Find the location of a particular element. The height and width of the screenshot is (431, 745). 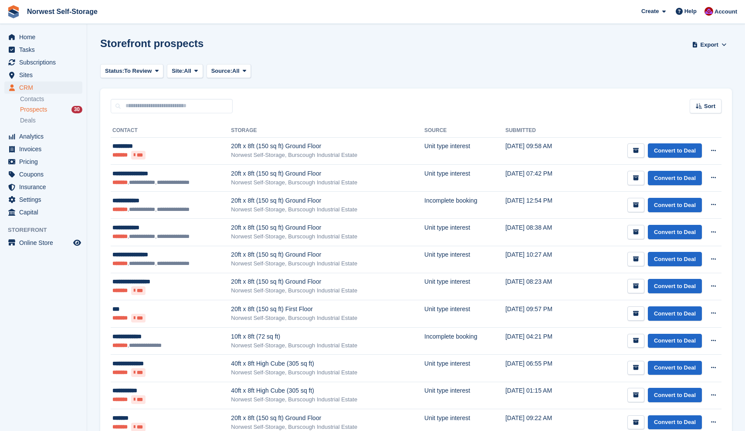

span: Source: is located at coordinates (222, 71).